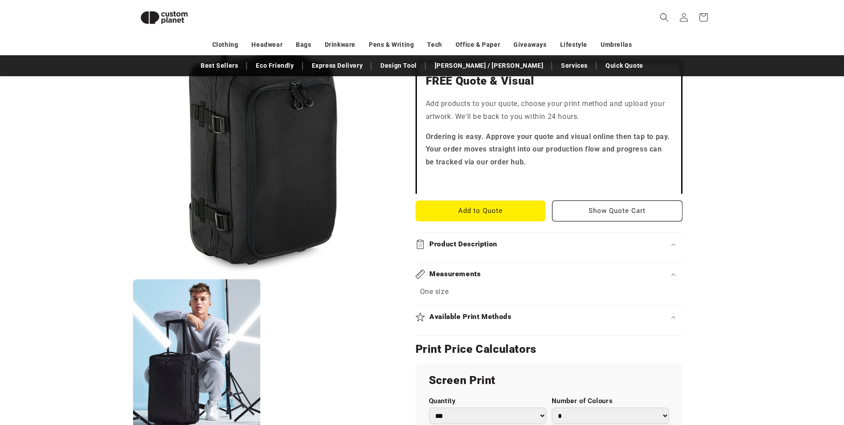  I want to click on a: Office & Paper, so click(478, 44).